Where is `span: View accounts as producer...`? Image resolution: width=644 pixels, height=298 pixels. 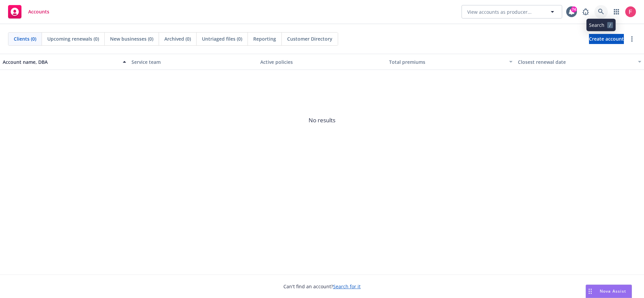
span: View accounts as producer... is located at coordinates (499, 12).